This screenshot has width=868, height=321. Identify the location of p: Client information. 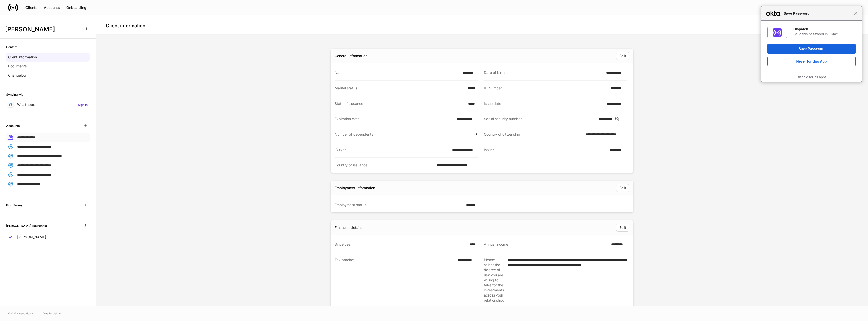
(22, 57).